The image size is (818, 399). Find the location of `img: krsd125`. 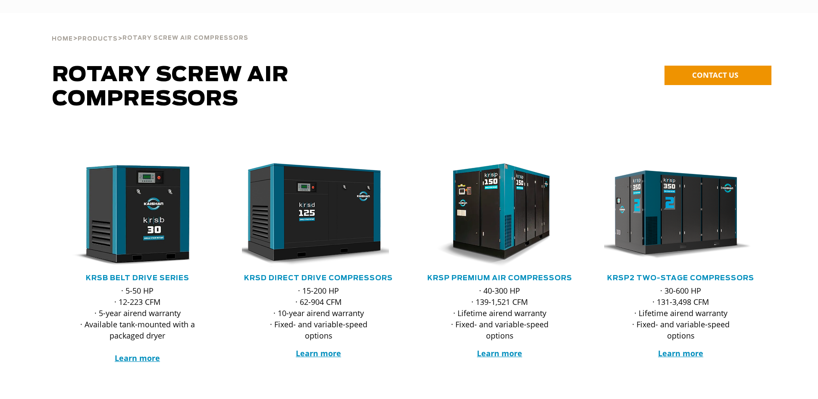

img: krsd125 is located at coordinates (312, 215).